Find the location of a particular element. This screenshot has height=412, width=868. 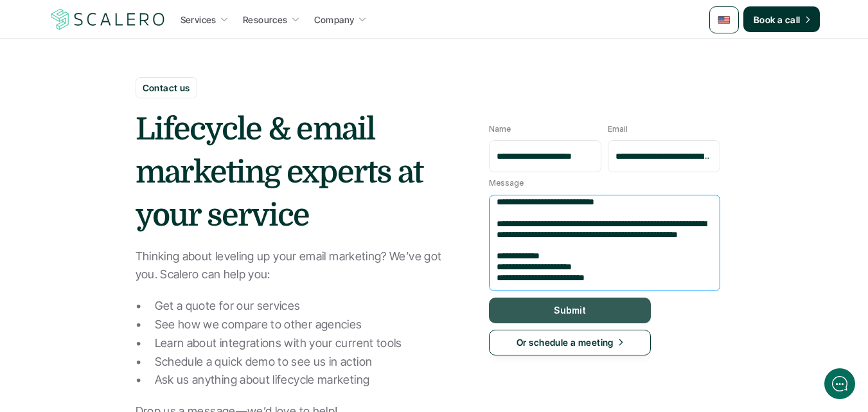

button: Submit is located at coordinates (570, 310).